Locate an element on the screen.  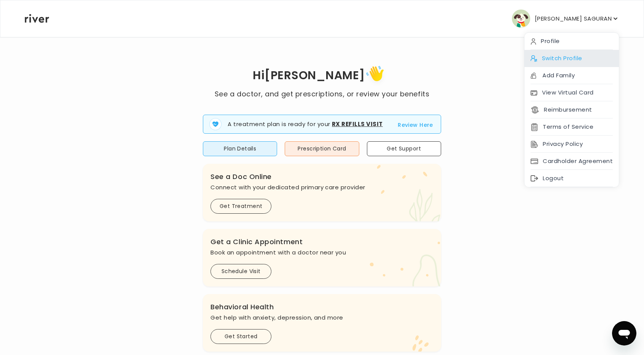
div: Logout is located at coordinates (572, 178).